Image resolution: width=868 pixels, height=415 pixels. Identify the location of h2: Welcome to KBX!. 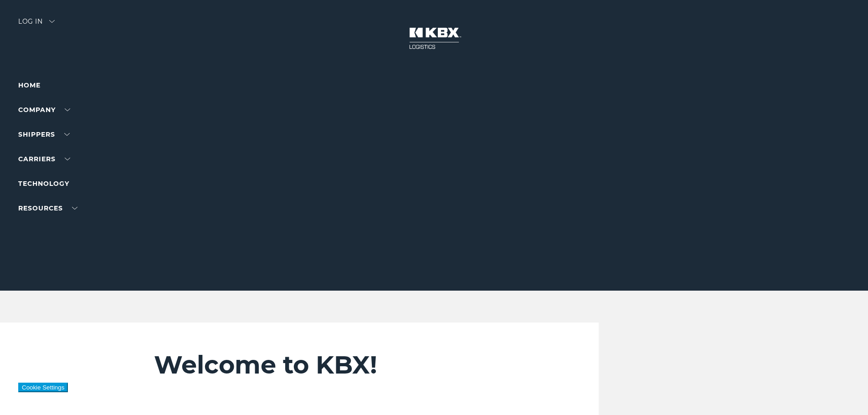
(349, 364).